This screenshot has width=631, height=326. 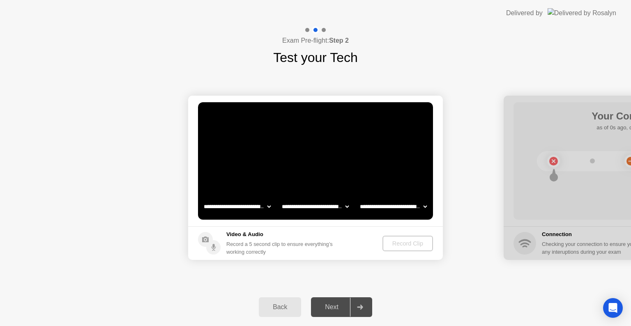 What do you see at coordinates (582, 13) in the screenshot?
I see `img: Delivered by Rosalyn` at bounding box center [582, 13].